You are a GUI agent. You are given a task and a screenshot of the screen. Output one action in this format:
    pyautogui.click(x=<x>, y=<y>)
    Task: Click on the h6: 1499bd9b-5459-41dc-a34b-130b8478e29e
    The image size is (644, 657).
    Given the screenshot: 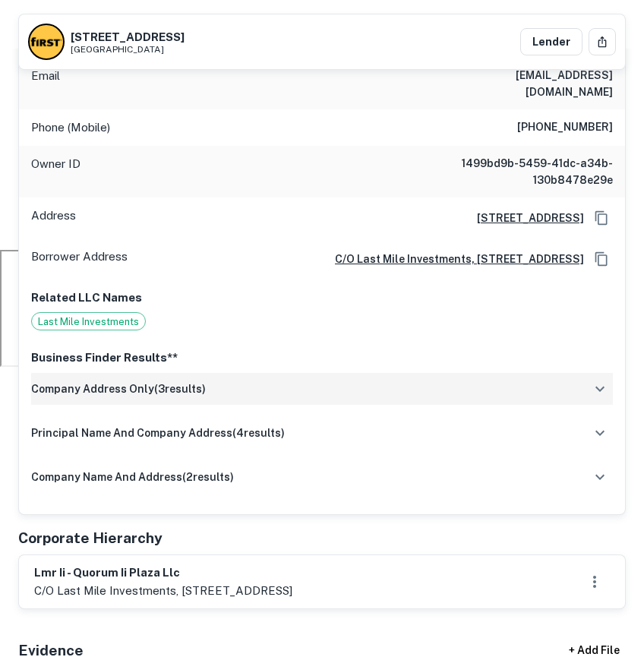 What is the action you would take?
    pyautogui.click(x=522, y=172)
    